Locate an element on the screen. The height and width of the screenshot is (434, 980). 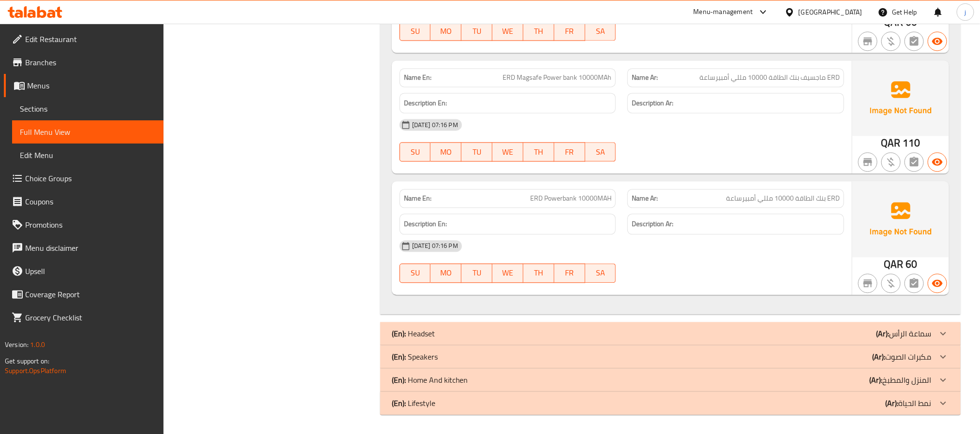
span: MO is located at coordinates (446, 31).